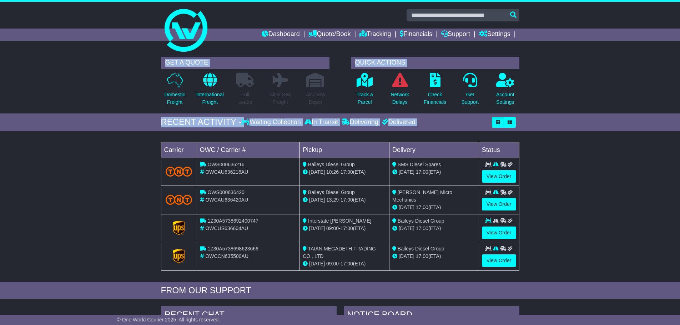 The height and width of the screenshot is (325, 680). I want to click on a: Settings, so click(494, 35).